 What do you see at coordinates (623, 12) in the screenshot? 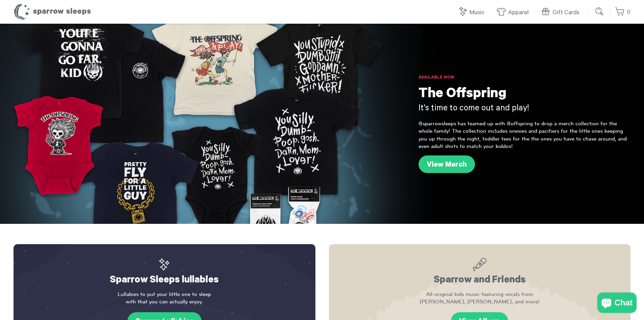
I see `a: 0` at bounding box center [623, 12].